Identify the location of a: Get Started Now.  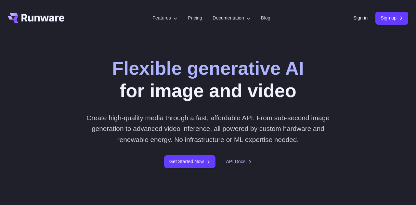
(190, 162).